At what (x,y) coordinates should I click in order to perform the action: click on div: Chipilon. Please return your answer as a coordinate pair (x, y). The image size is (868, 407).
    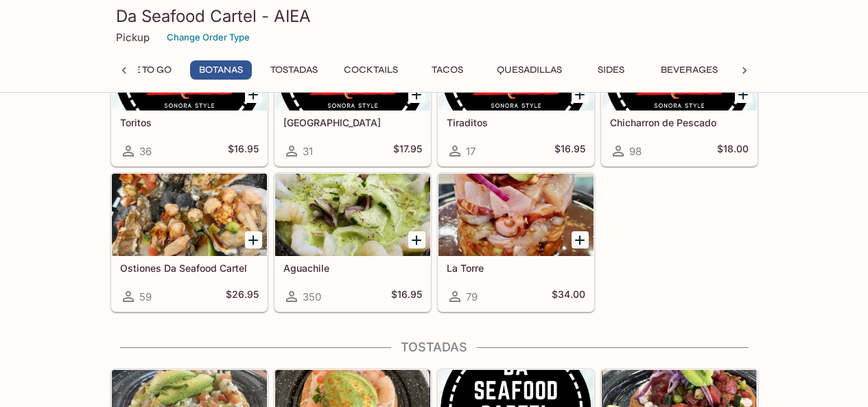
    Looking at the image, I should click on (353, 70).